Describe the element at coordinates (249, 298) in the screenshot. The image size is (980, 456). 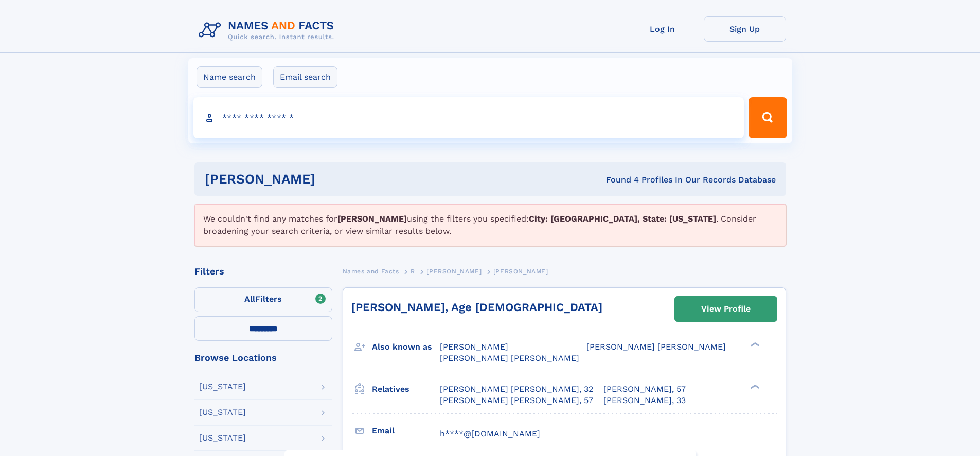
I see `span: All` at that location.